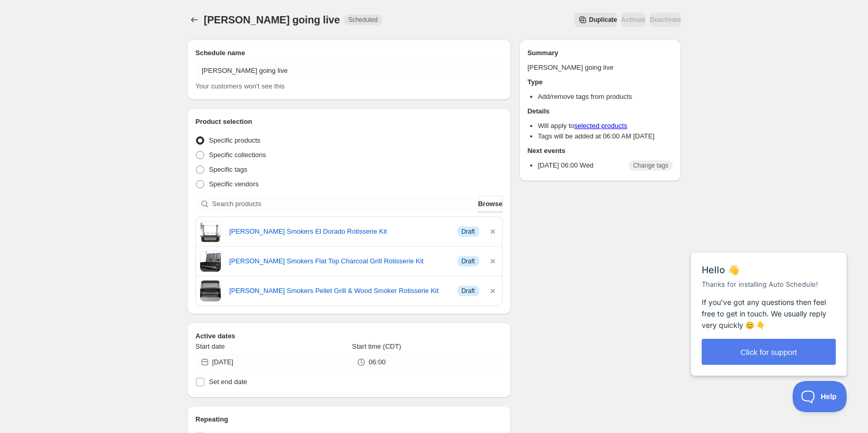  What do you see at coordinates (490, 204) in the screenshot?
I see `span: Browse` at bounding box center [490, 204].